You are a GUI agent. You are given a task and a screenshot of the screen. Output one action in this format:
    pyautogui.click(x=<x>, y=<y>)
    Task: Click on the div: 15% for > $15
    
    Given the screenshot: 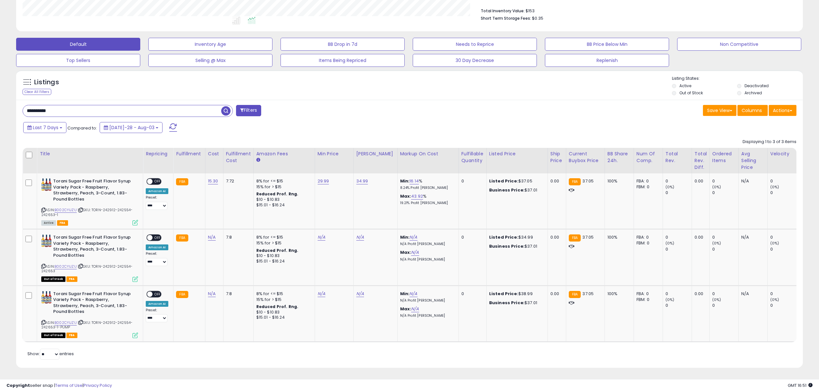 What is the action you would take?
    pyautogui.click(x=283, y=299)
    